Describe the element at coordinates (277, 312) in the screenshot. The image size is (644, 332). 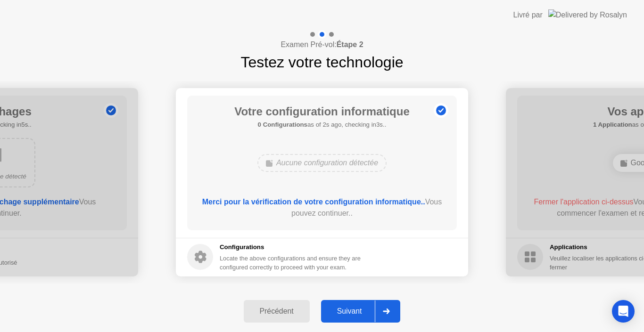
I see `div: Précédent` at that location.